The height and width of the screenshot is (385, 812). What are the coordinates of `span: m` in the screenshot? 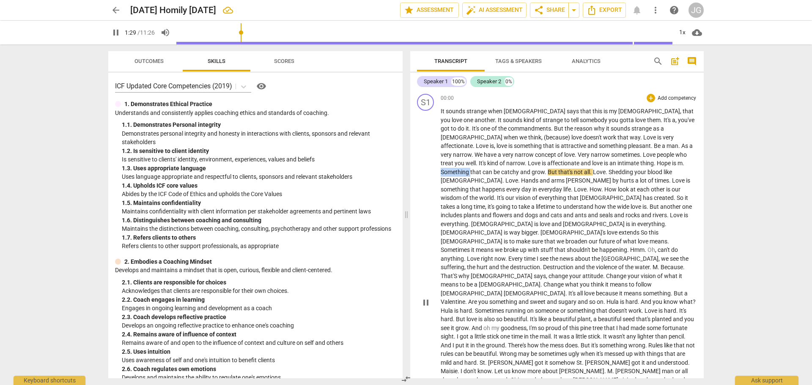 It's located at (680, 163).